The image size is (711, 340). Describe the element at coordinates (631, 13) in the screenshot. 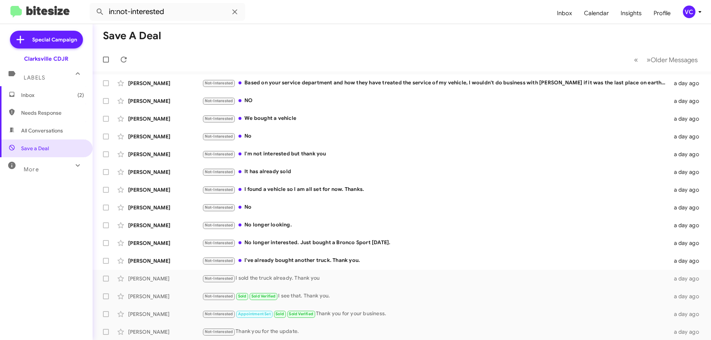

I see `a: Insights` at that location.